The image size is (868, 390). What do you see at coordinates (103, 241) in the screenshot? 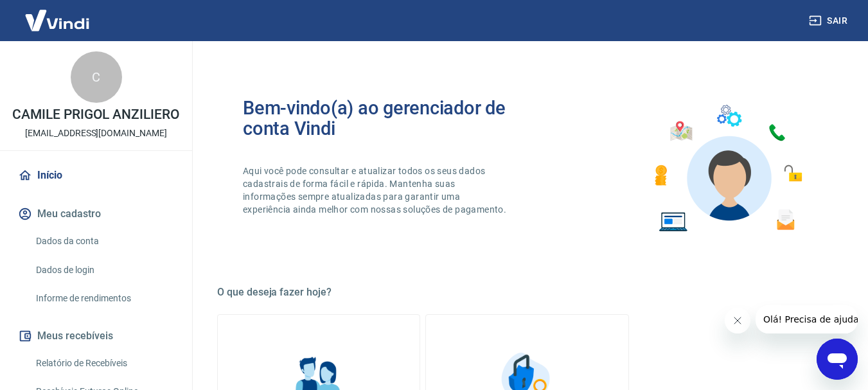
I see `a: Dados da conta` at bounding box center [103, 241].